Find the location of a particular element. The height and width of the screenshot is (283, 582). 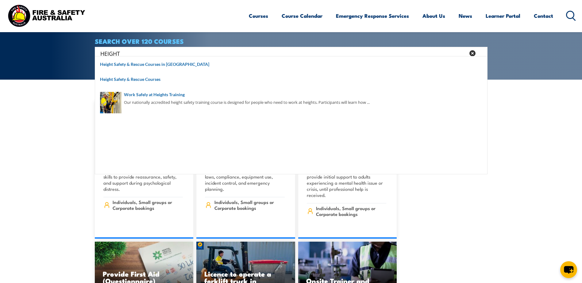

input: Search input is located at coordinates (283, 53).